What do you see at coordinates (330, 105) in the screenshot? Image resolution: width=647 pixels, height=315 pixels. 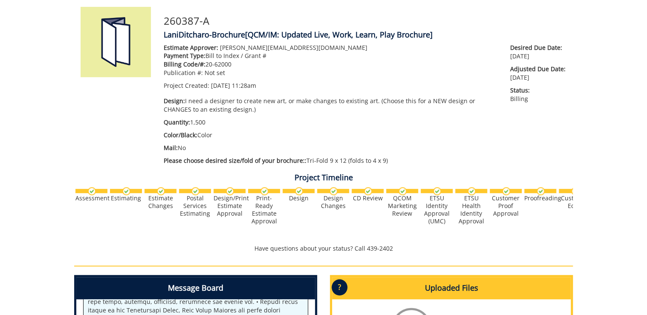 I see `p: I need a designer to create new art, or make changes to existing art. (Choose this for a NEW desi...` at bounding box center [330, 105].